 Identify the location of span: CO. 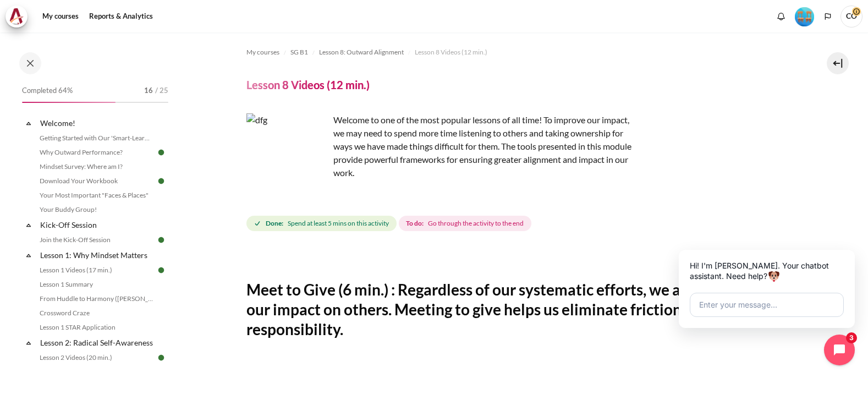
(852, 16).